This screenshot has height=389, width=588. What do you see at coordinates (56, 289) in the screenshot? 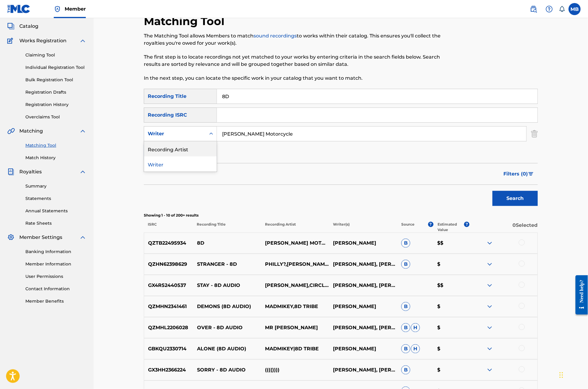
I see `a: Contact Information` at bounding box center [56, 289].